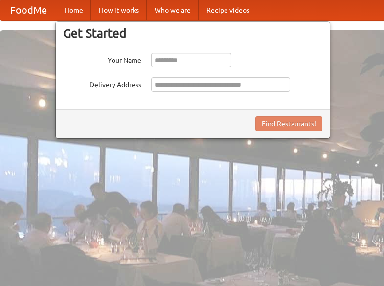  Describe the element at coordinates (102, 59) in the screenshot. I see `label: Your Name` at that location.